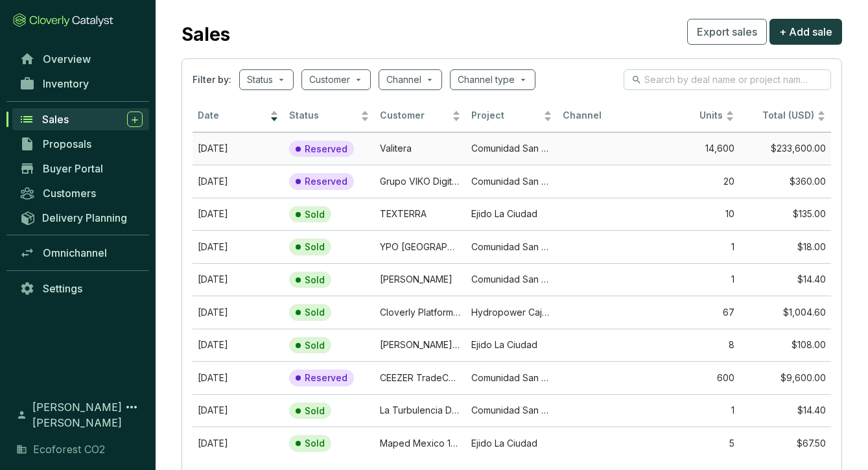 The image size is (868, 470). Describe the element at coordinates (784, 377) in the screenshot. I see `td: $9,600.00` at that location.